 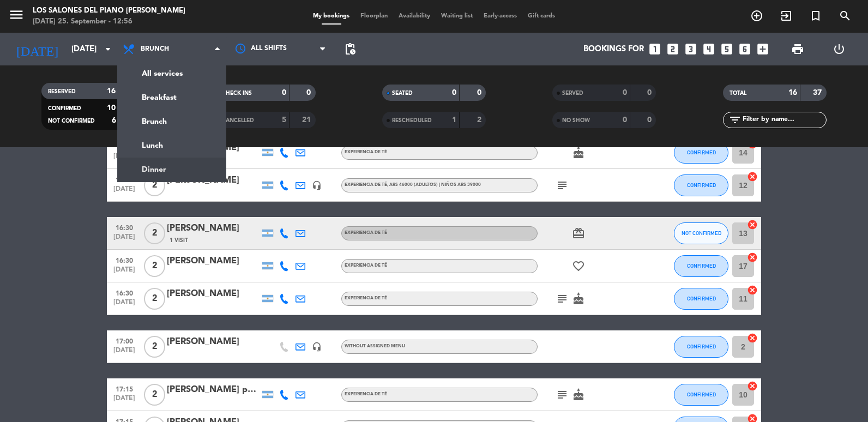 What do you see at coordinates (108, 49) in the screenshot?
I see `i: arrow_drop_down` at bounding box center [108, 49].